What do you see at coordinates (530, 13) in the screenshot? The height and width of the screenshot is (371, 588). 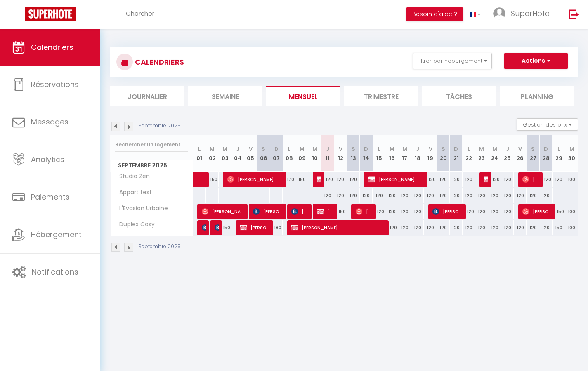 I see `span: SuperHote` at bounding box center [530, 13].